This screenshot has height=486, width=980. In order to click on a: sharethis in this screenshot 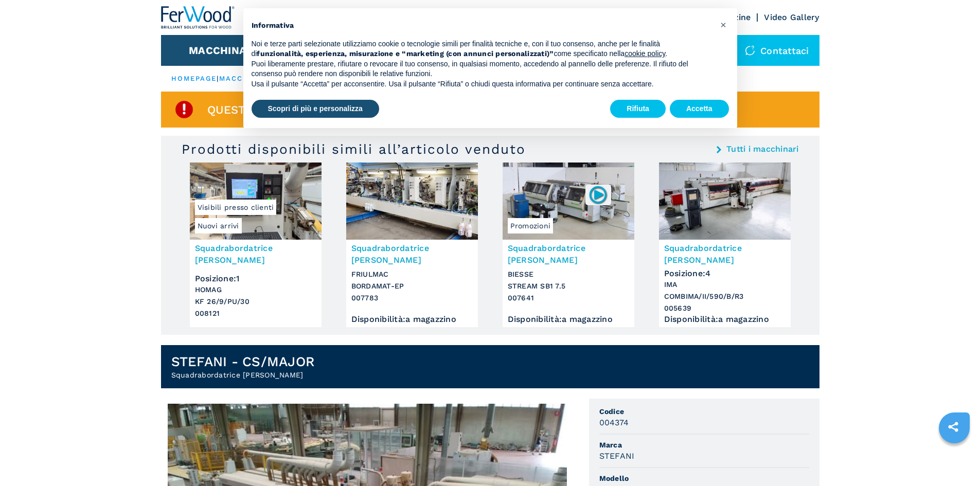, I will do `click(953, 427)`.